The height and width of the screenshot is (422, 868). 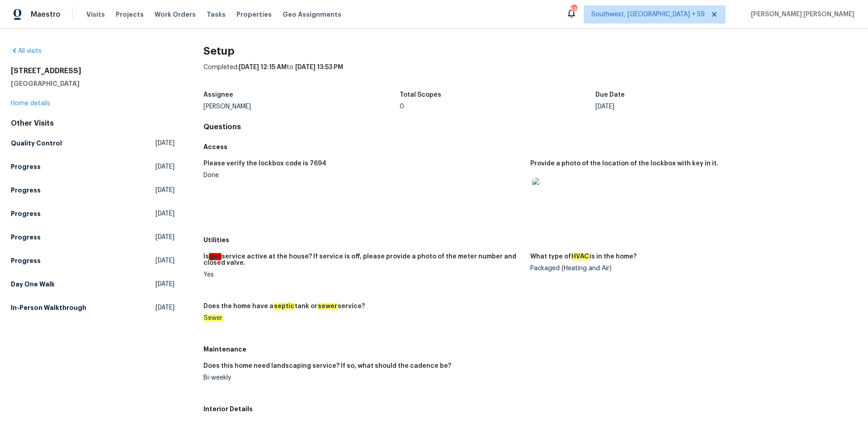 I want to click on div: Yes, so click(x=363, y=275).